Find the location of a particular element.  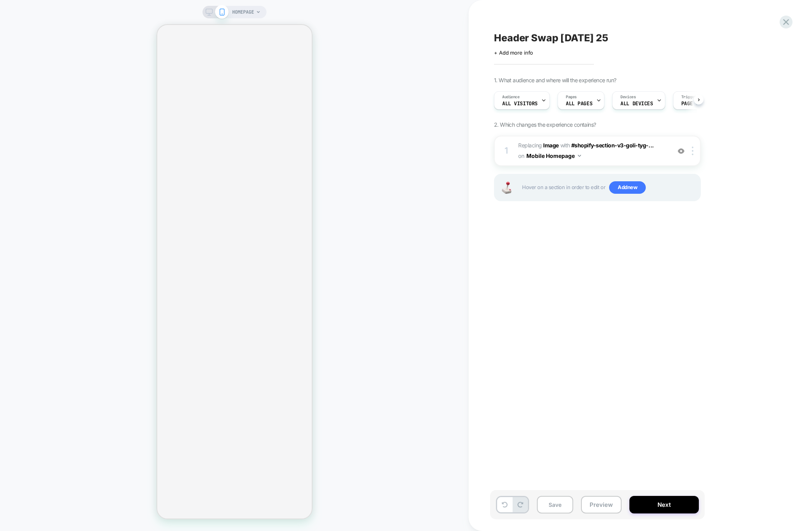

span: 2. Which changes the experience contains? is located at coordinates (545, 125).